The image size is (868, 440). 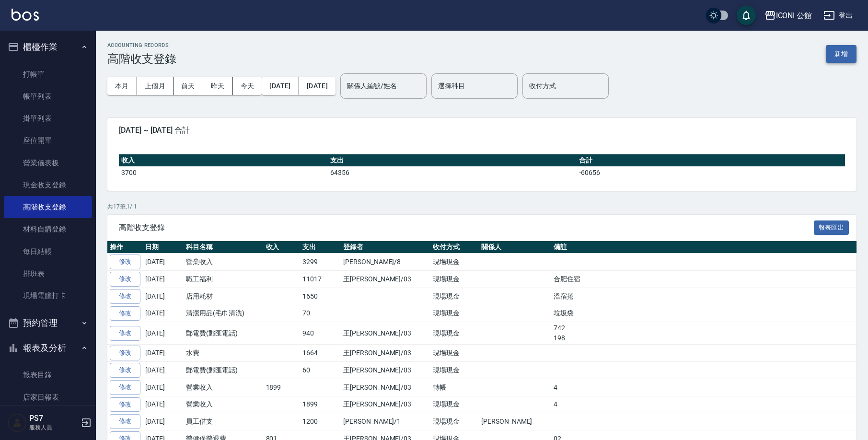 I want to click on th: 備註, so click(x=703, y=247).